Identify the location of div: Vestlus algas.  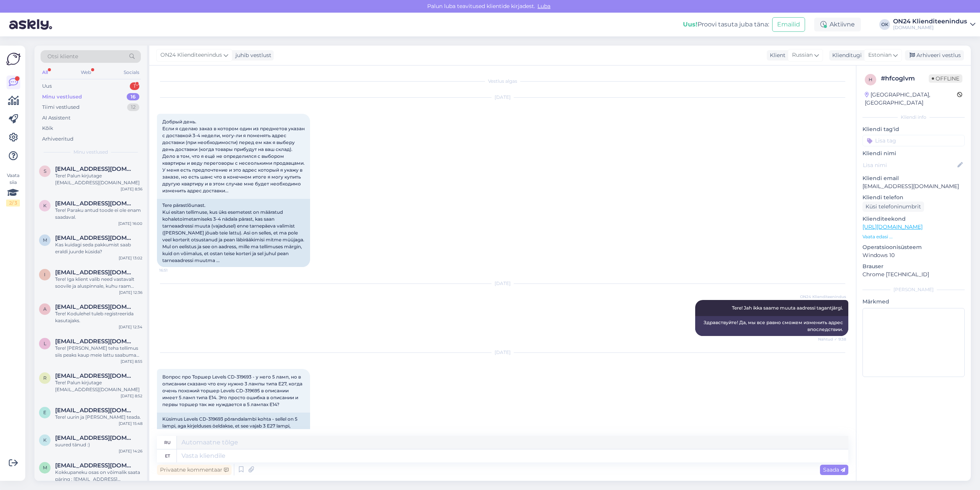
(503, 81).